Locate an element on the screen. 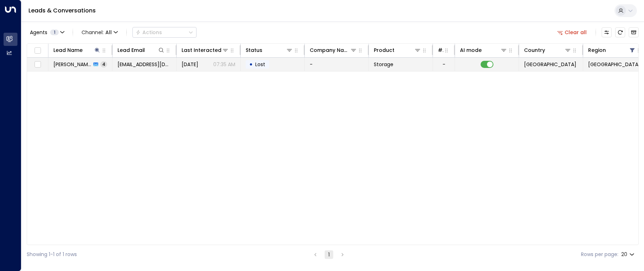  a: Leads & Conversations is located at coordinates (62, 10).